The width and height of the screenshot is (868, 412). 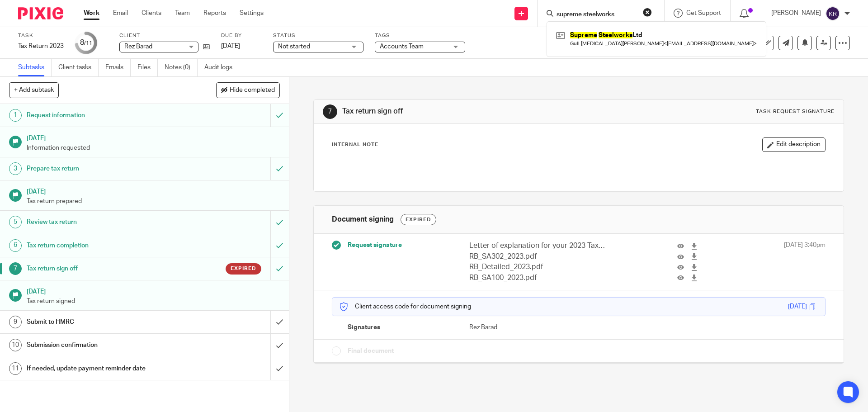 What do you see at coordinates (538, 267) in the screenshot?
I see `p: RB_Detailed_2023.pdf` at bounding box center [538, 267].